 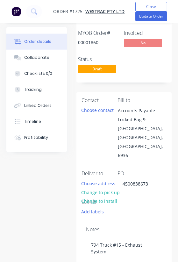 I want to click on a: WesTrac Pty Ltd, so click(x=105, y=11).